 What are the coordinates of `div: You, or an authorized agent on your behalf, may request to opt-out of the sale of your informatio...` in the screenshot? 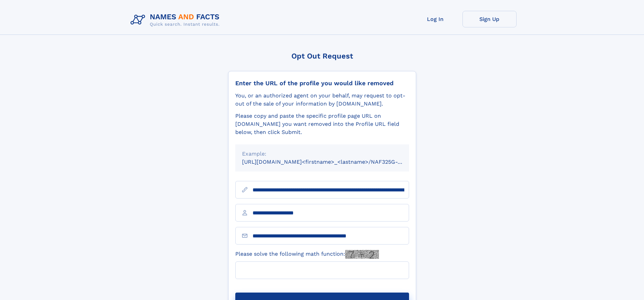 It's located at (322, 99).